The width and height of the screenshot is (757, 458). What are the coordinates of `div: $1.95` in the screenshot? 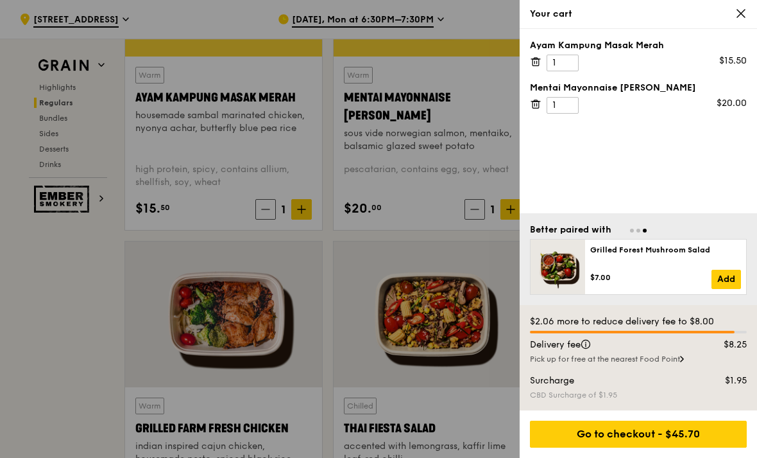 It's located at (726, 381).